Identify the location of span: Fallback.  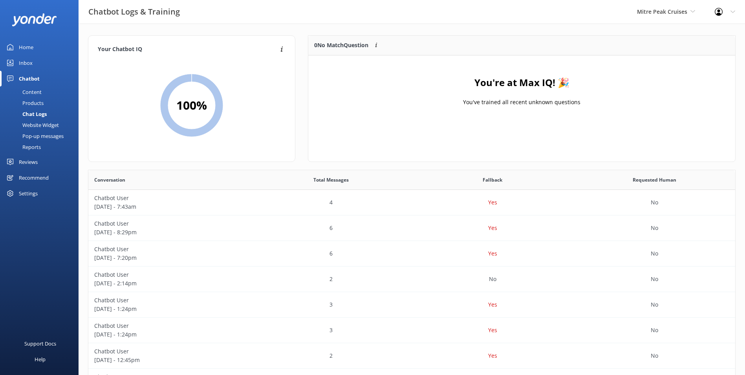
(493, 180).